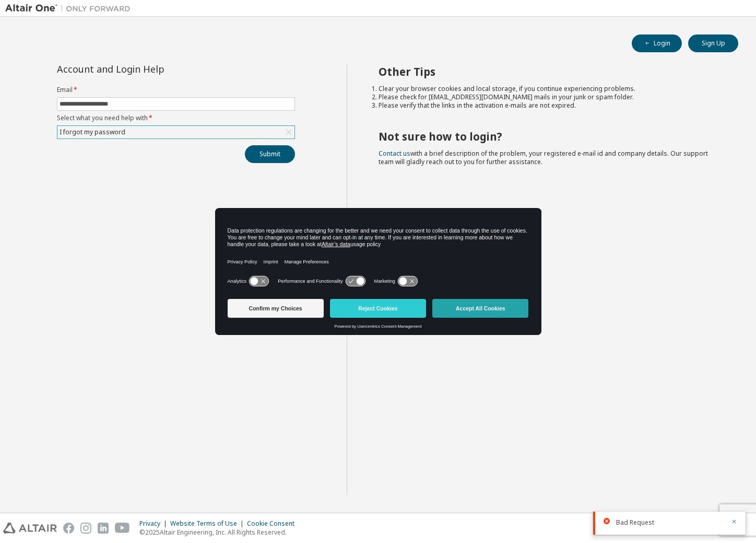 Image resolution: width=756 pixels, height=543 pixels. I want to click on li: Please verify that the links in the activation e-mails are not expired., so click(550, 105).